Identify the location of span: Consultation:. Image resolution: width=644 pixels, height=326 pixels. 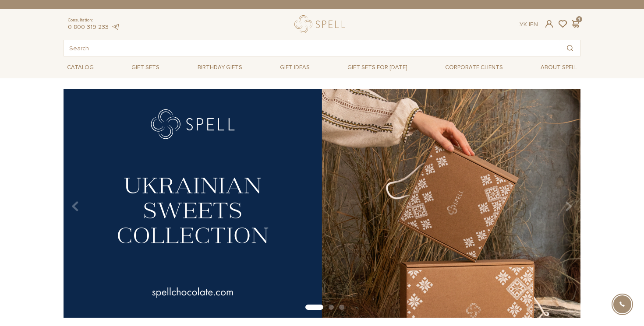
(94, 20).